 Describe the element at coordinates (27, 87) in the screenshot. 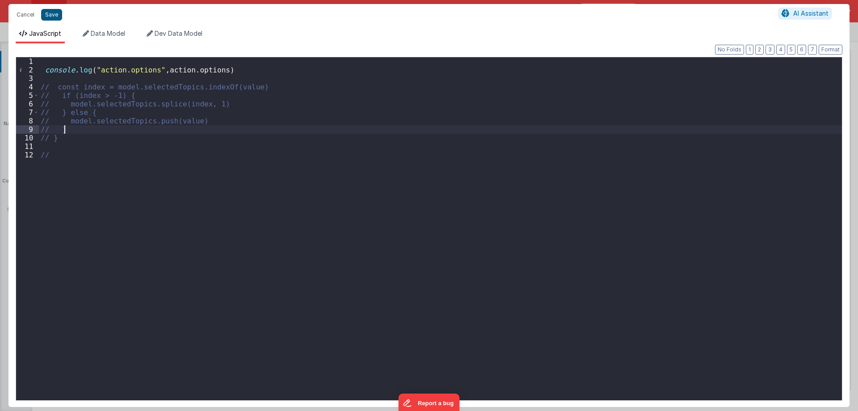

I see `div: 4` at that location.